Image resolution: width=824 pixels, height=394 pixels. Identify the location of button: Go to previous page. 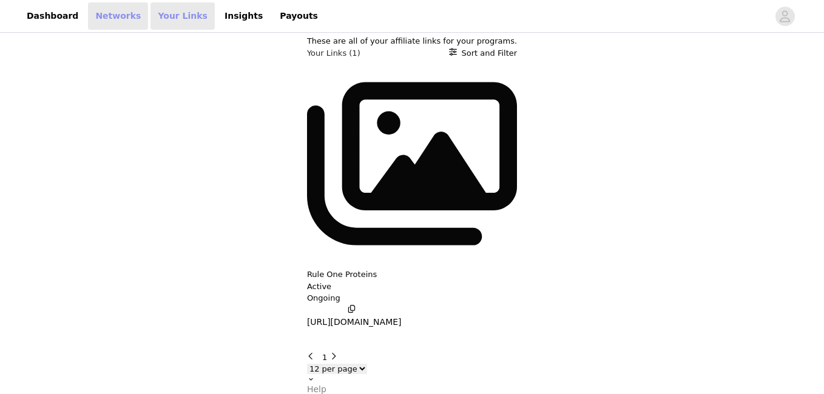
(313, 358).